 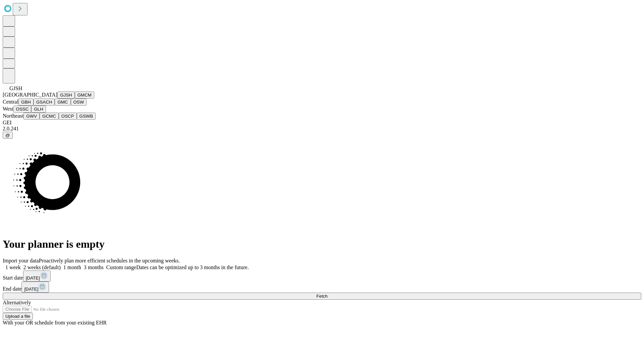 What do you see at coordinates (109, 260) in the screenshot?
I see `span: Proactively plan more efficient schedules in the upcoming weeks.` at bounding box center [109, 260].